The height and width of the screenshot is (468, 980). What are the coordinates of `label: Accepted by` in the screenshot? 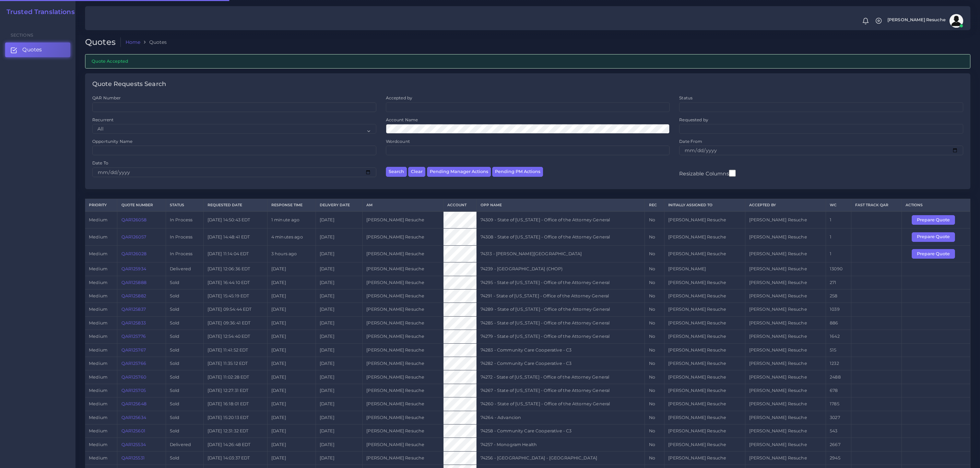 It's located at (399, 97).